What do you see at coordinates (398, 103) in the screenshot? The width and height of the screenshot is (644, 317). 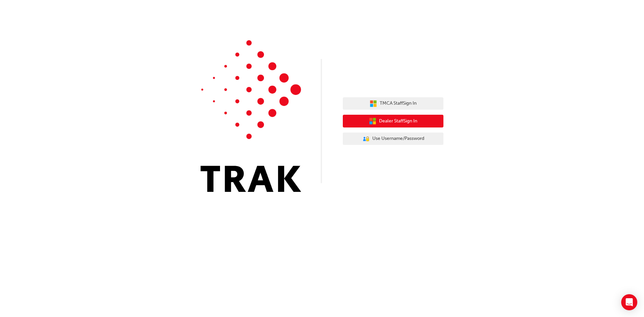 I see `span: TMCA Staff Sign In` at bounding box center [398, 103].